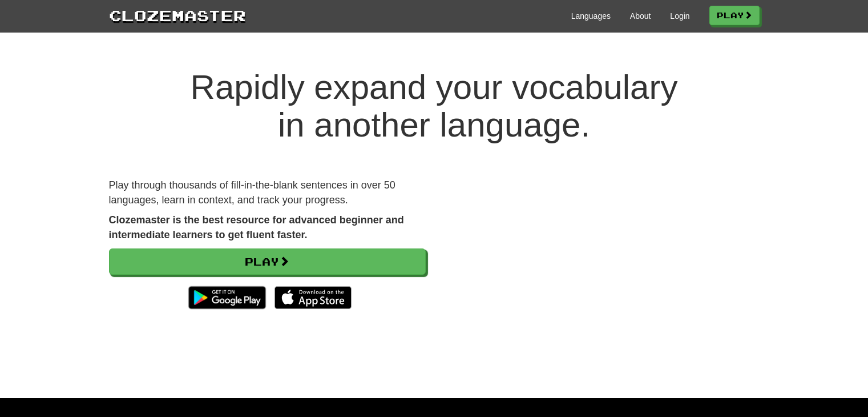 This screenshot has width=868, height=417. What do you see at coordinates (177, 15) in the screenshot?
I see `a: Clozemaster` at bounding box center [177, 15].